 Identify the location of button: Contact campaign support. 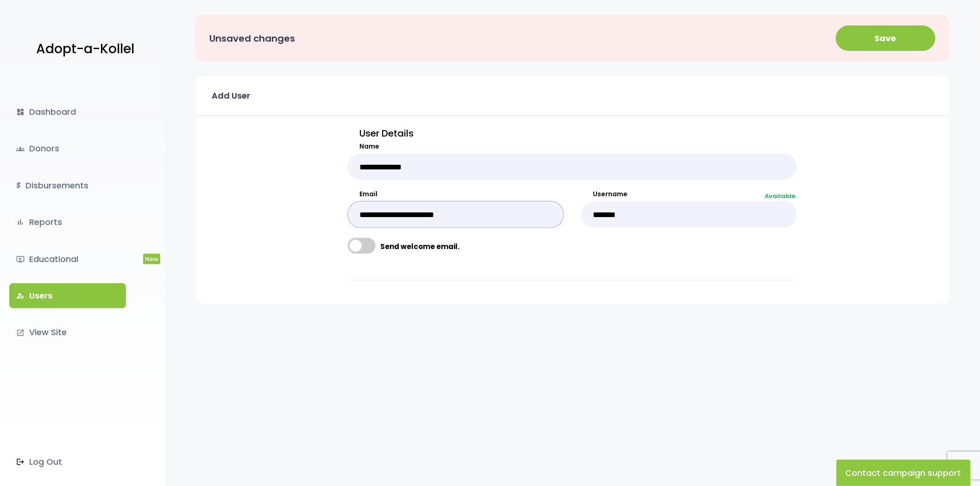
(904, 473).